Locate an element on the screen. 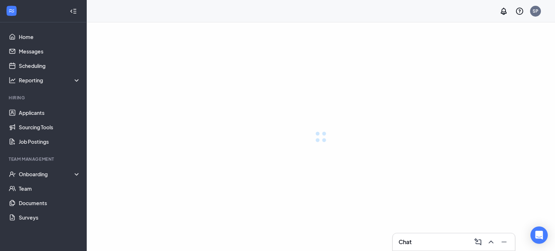  a: Job Postings is located at coordinates (49, 142).